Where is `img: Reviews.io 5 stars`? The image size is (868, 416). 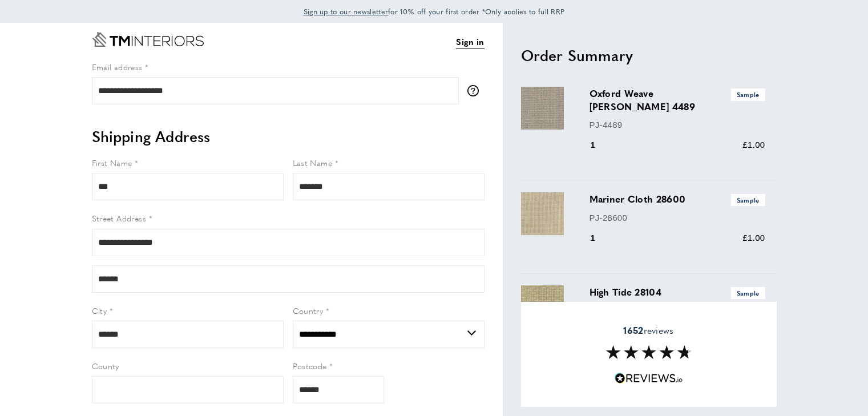 img: Reviews.io 5 stars is located at coordinates (649, 378).